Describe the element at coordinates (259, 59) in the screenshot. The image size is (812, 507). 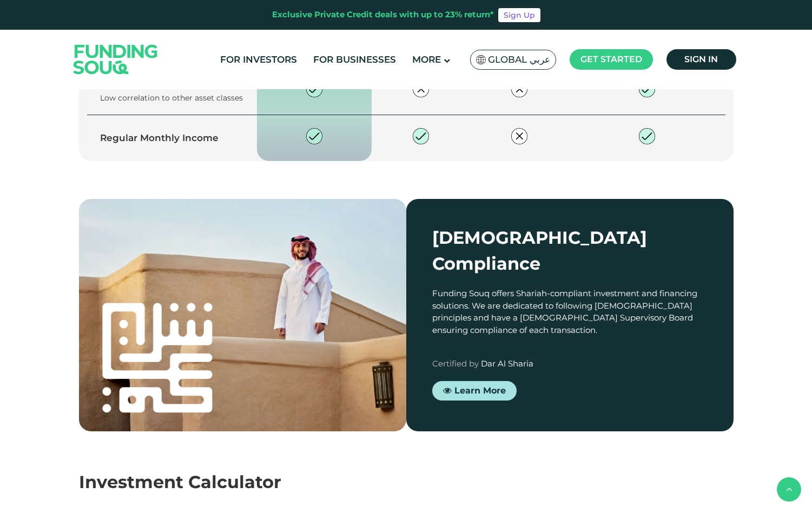
I see `a: For Investors` at that location.